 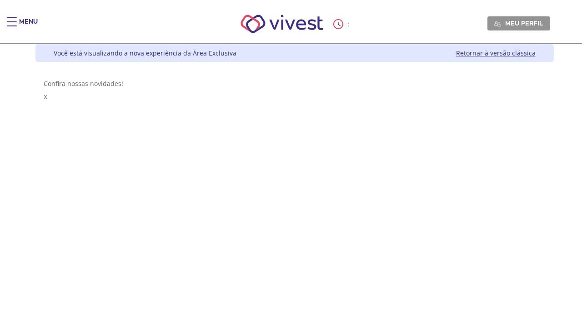 I want to click on div: Menu, so click(x=28, y=26).